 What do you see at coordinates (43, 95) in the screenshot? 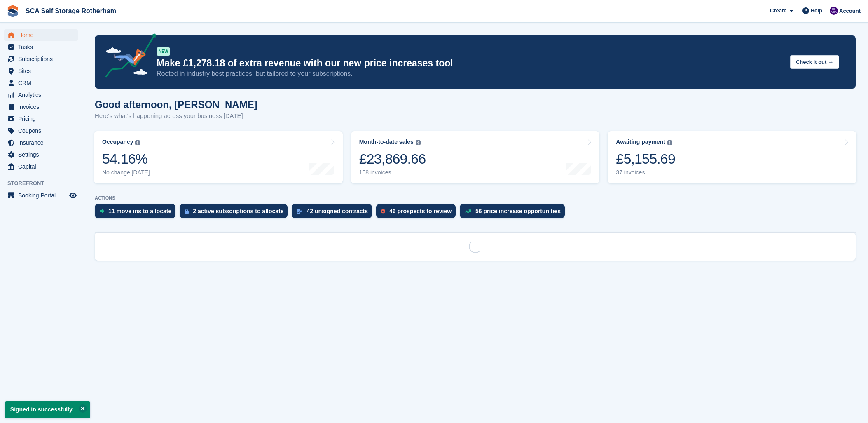
I see `span: Analytics` at bounding box center [43, 95].